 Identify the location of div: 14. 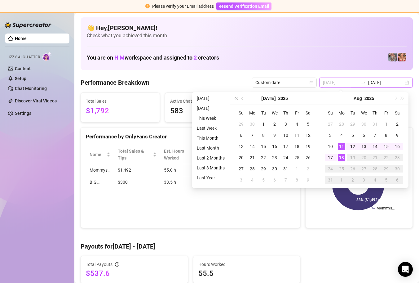
(252, 146).